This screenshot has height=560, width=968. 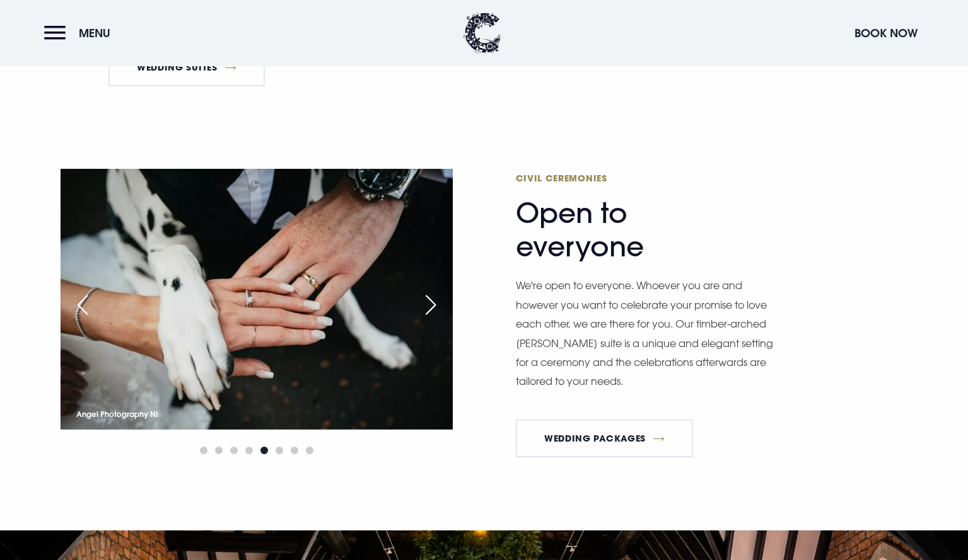 I want to click on button: Menu, so click(x=80, y=33).